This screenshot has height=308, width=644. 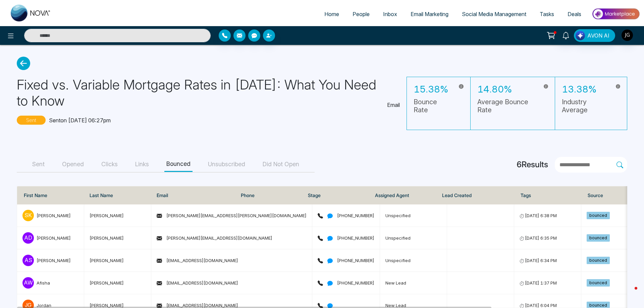 I want to click on a: People, so click(x=361, y=14).